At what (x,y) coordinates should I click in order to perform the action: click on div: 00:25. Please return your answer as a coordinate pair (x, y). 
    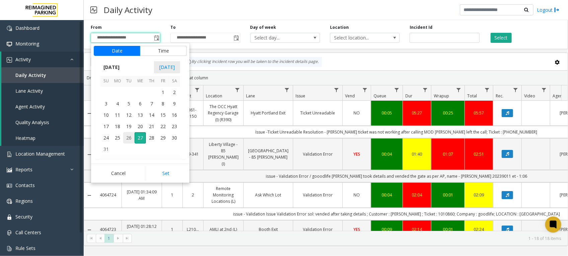
    Looking at the image, I should click on (448, 113).